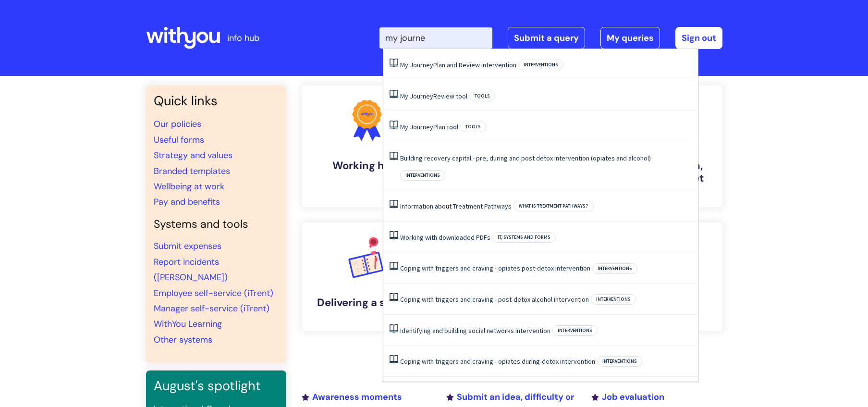 This screenshot has height=407, width=868. I want to click on a: Submit expenses, so click(188, 246).